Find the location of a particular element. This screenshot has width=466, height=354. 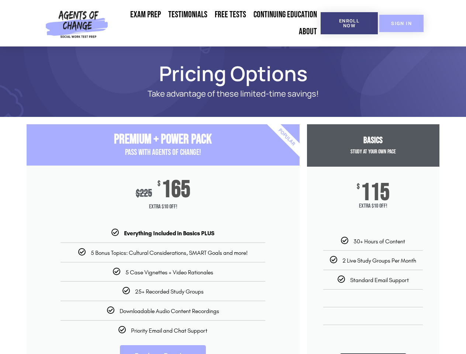

span: Priority Email and Chat Support is located at coordinates (169, 331).